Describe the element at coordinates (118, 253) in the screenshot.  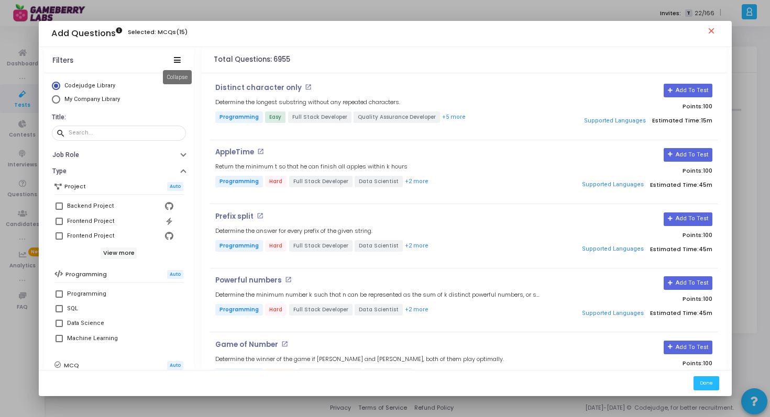
I see `h6: View more` at that location.